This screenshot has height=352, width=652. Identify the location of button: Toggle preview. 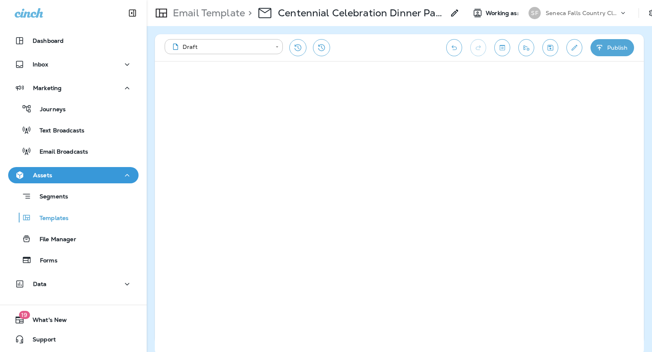
(502, 48).